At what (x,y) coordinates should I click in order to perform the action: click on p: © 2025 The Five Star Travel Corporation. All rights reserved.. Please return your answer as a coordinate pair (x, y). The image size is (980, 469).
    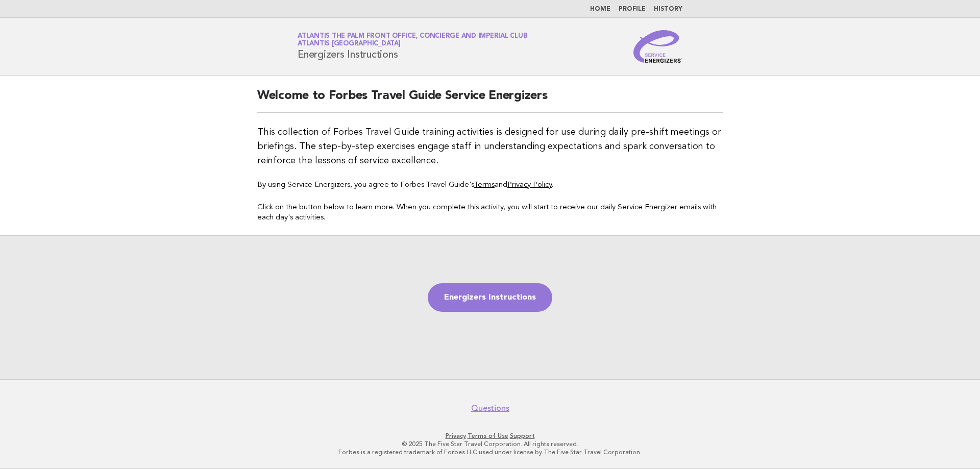
    Looking at the image, I should click on (490, 444).